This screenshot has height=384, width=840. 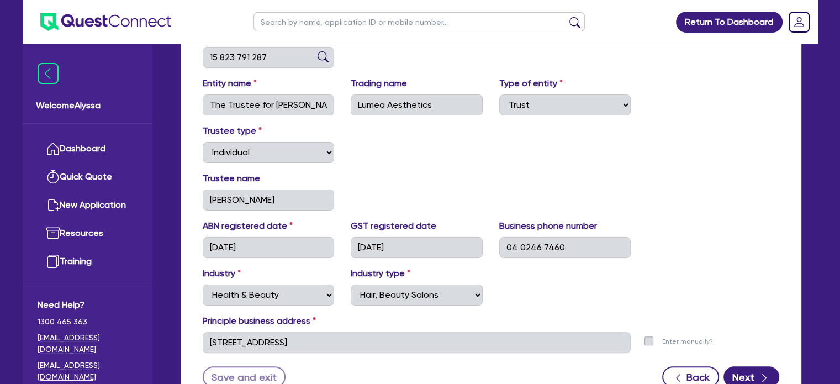 I want to click on a: Dashboard, so click(x=87, y=149).